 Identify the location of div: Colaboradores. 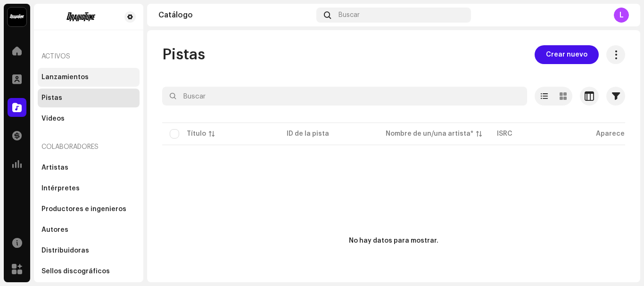
(89, 147).